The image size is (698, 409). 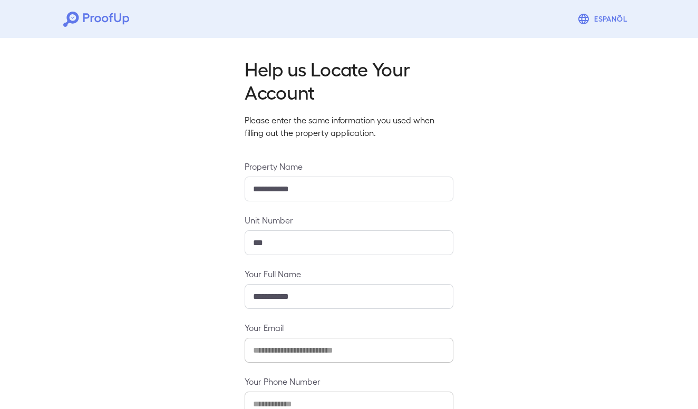 I want to click on label: Your Full Name, so click(x=349, y=274).